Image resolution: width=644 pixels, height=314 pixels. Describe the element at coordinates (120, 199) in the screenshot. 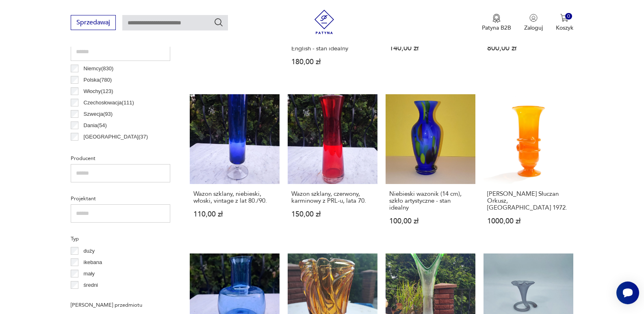

I see `p: Projektant` at that location.